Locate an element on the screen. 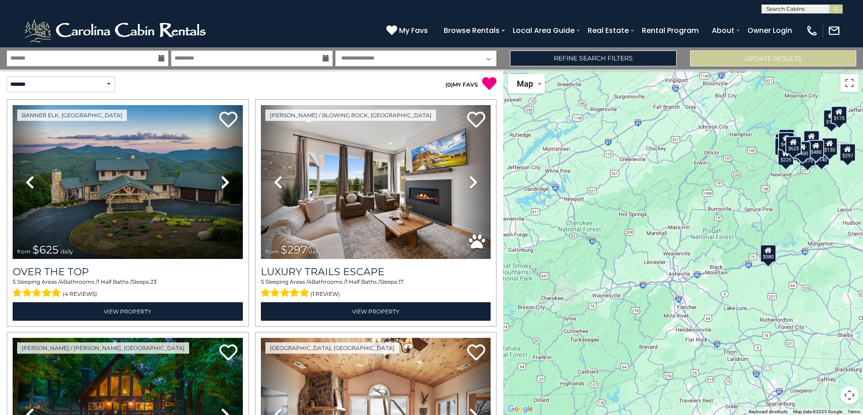 The width and height of the screenshot is (863, 415). img: Google is located at coordinates (521, 410).